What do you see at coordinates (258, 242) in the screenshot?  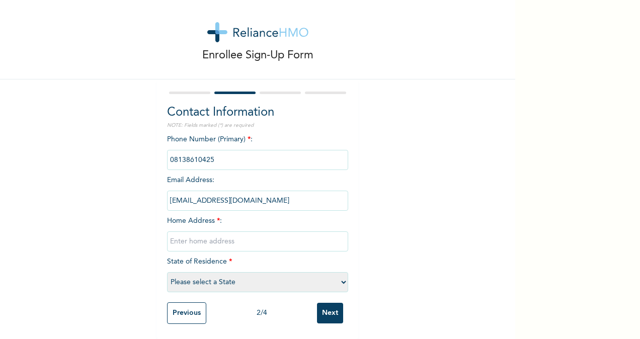 I see `input: Enter home address` at bounding box center [258, 242].